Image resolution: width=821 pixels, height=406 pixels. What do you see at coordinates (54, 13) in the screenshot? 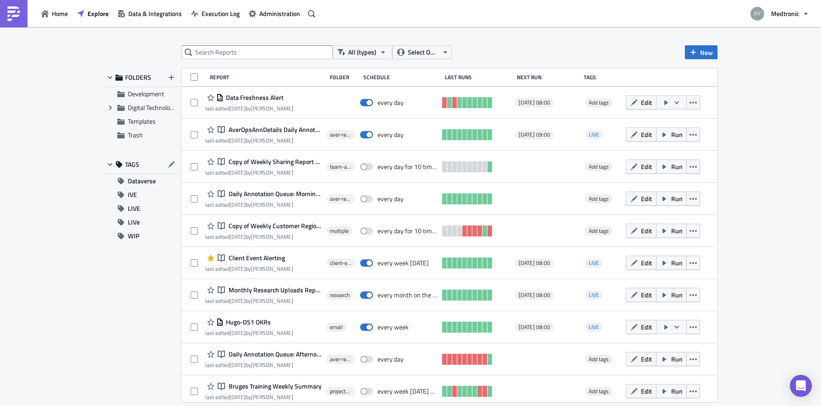
I see `button: Home` at bounding box center [54, 13].